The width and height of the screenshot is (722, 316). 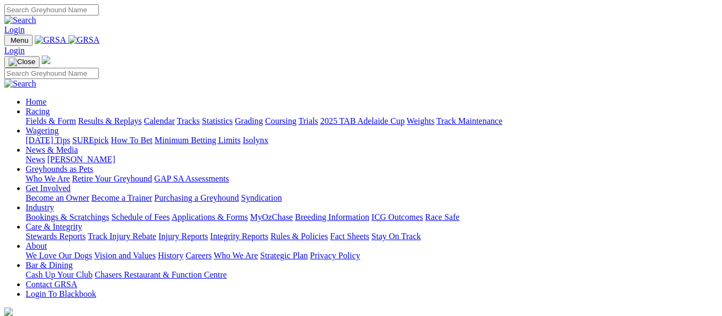 I want to click on a: Weights, so click(x=420, y=121).